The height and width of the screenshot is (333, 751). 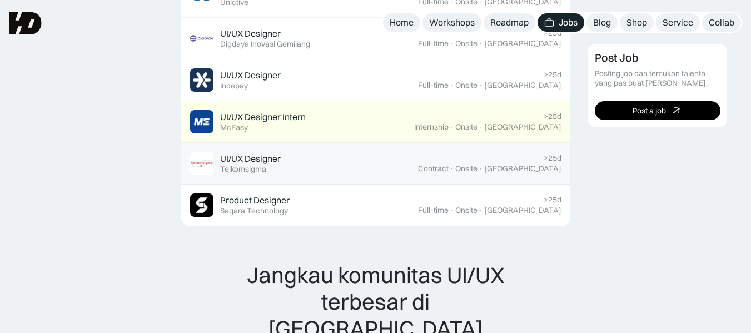 I want to click on div: Service, so click(x=678, y=22).